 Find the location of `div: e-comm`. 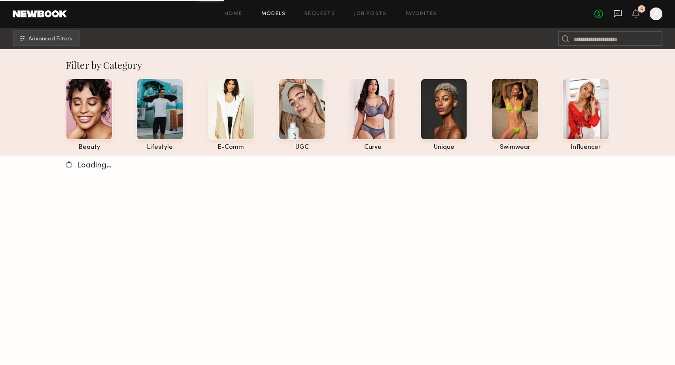

div: e-comm is located at coordinates (231, 147).